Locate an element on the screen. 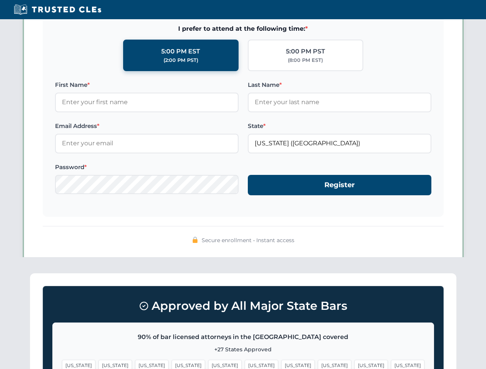 This screenshot has width=486, height=369. div: 5:00 PM EST is located at coordinates (180, 52).